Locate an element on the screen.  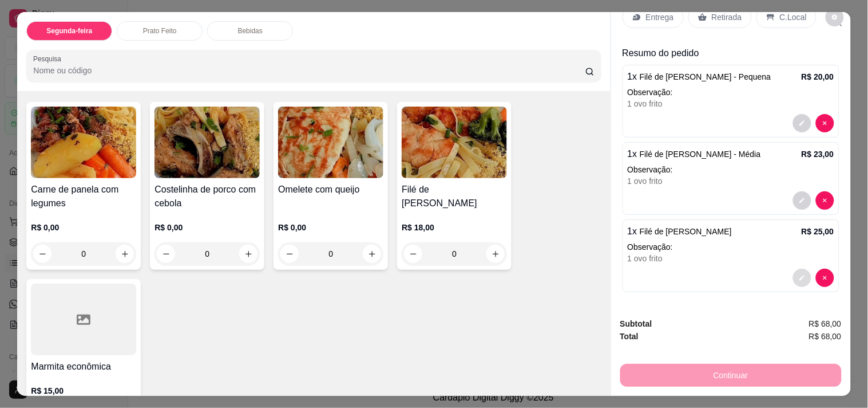
h4: Omelete com queijo is located at coordinates (331, 190).